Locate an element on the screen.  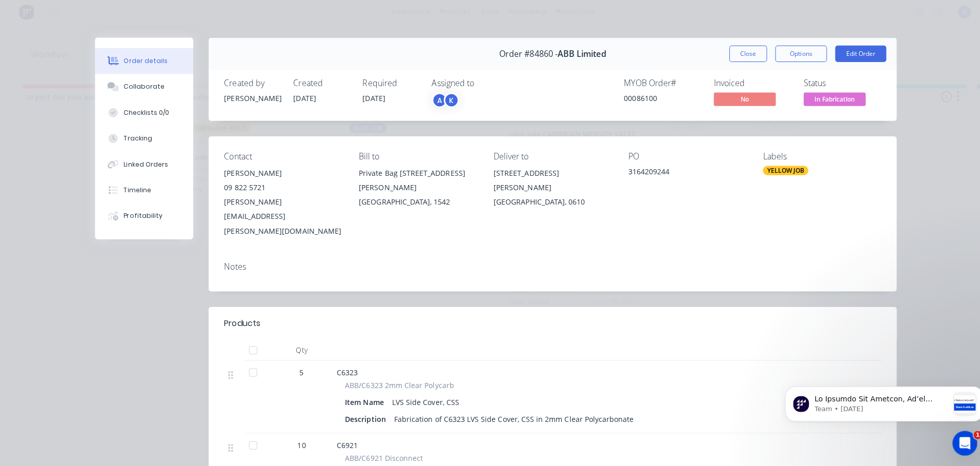
button: Edit Order is located at coordinates (854, 57).